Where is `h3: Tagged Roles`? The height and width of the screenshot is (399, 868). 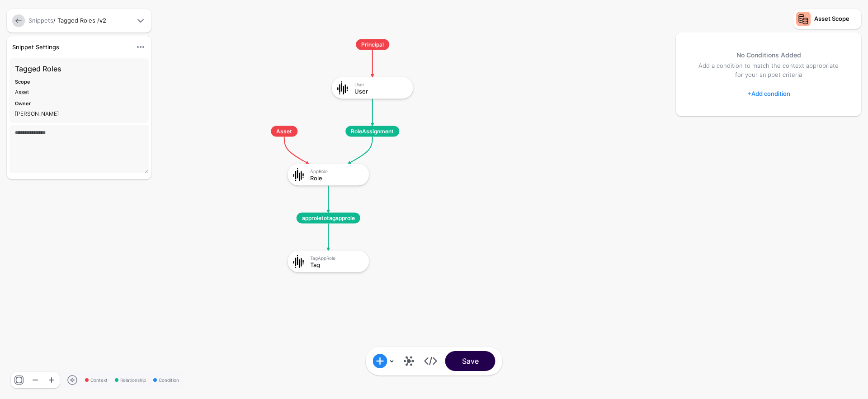
h3: Tagged Roles is located at coordinates (79, 69).